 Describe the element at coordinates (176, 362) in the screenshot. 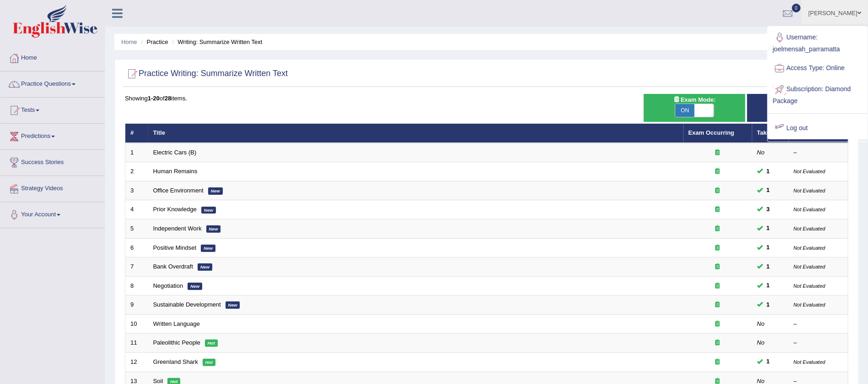

I see `a: Greenland Shark` at that location.